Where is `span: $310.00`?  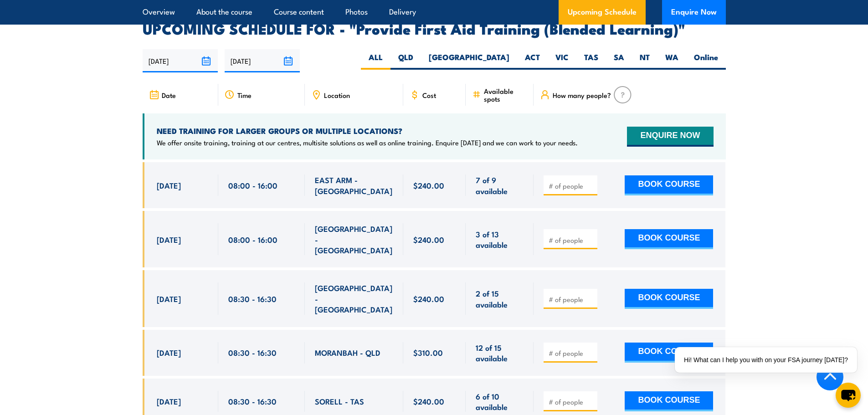 span: $310.00 is located at coordinates (428, 352).